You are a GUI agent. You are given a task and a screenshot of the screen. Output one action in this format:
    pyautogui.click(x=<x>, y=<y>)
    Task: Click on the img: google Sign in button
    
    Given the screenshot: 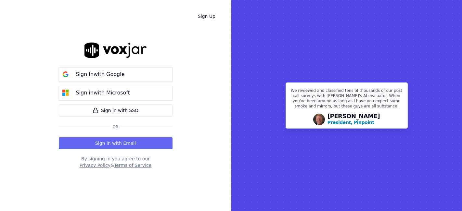 What is the action you would take?
    pyautogui.click(x=66, y=74)
    